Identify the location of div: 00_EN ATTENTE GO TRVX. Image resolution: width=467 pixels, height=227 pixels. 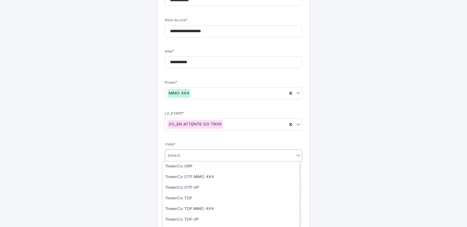
(195, 124).